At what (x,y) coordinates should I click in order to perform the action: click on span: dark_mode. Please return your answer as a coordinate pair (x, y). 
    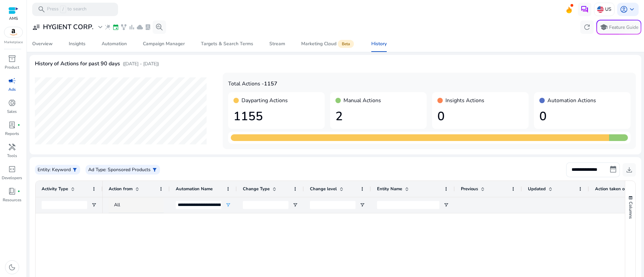
    Looking at the image, I should click on (12, 267).